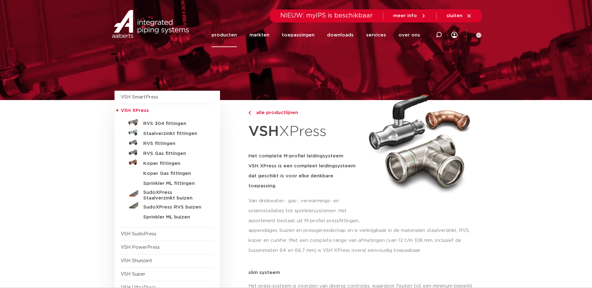  Describe the element at coordinates (167, 206) in the screenshot. I see `a: SudoXPress RVS buizen` at that location.